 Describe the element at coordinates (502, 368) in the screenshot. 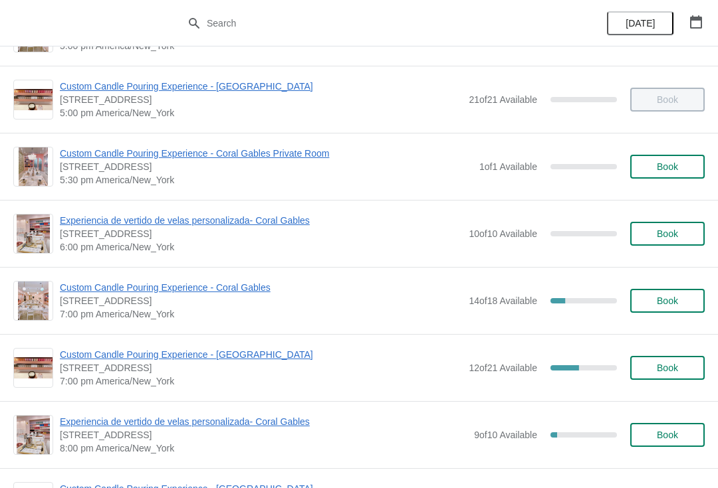

I see `span: 12 of 21 Available` at that location.